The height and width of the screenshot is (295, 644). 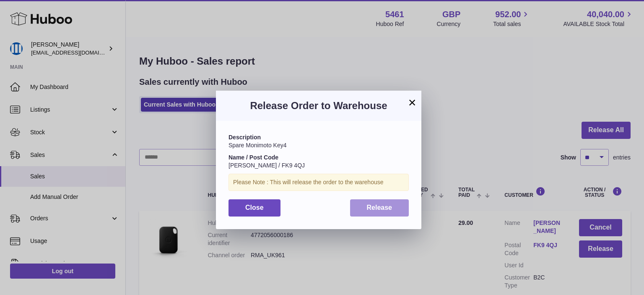 I want to click on button: Close, so click(x=254, y=208).